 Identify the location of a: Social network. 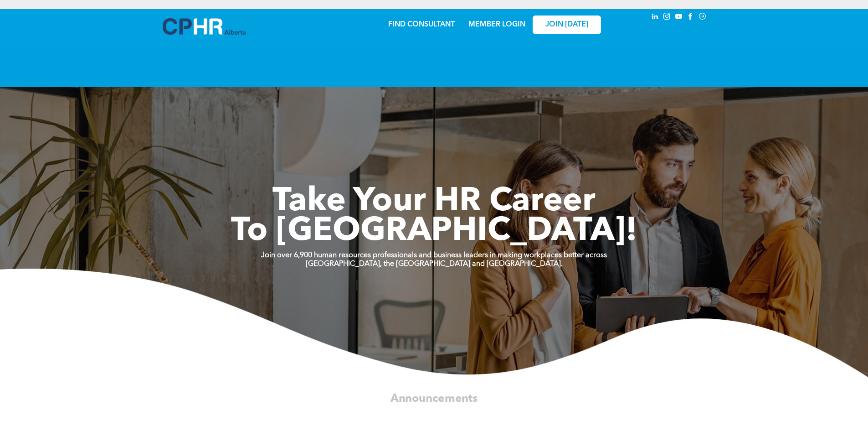
(703, 17).